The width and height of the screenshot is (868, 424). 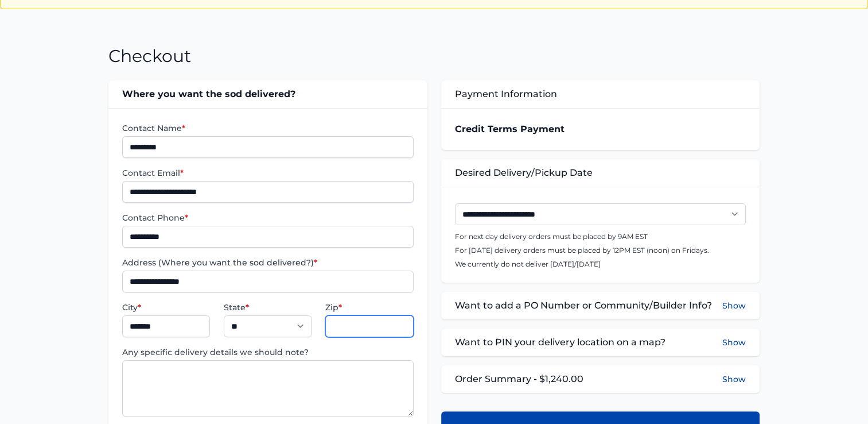 I want to click on label: Contact Phone, so click(x=267, y=218).